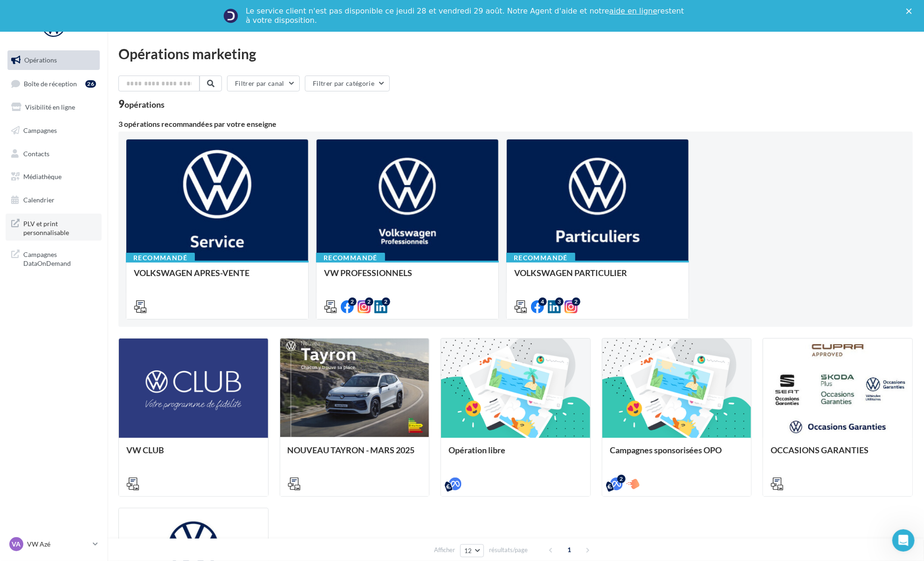 The width and height of the screenshot is (924, 561). Describe the element at coordinates (60, 227) in the screenshot. I see `span: PLV et print personnalisable` at that location.